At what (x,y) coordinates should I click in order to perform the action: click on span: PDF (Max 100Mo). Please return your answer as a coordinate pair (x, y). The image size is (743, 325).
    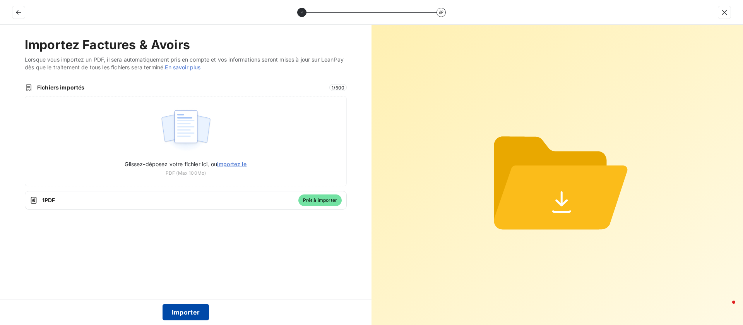
    Looking at the image, I should click on (186, 173).